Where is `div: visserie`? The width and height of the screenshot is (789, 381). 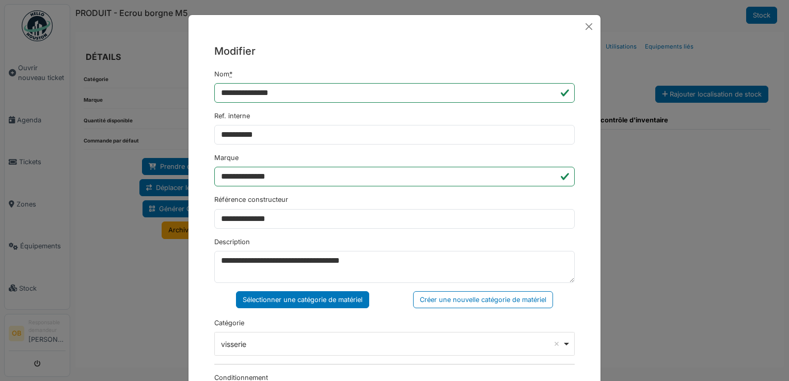
div: visserie is located at coordinates (391, 344).